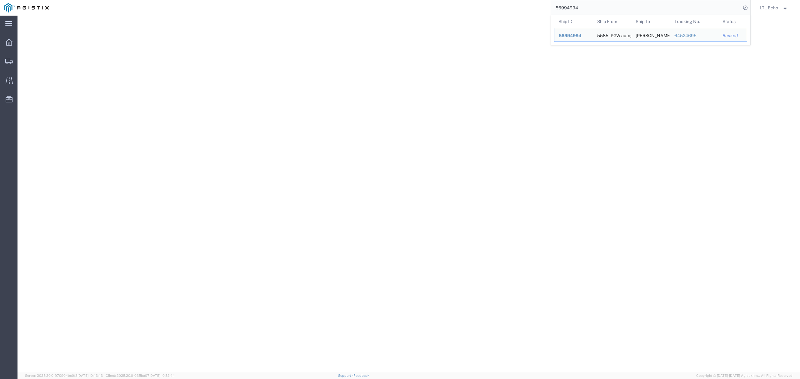 This screenshot has height=379, width=800. Describe the element at coordinates (570, 36) in the screenshot. I see `span: 56994994` at that location.